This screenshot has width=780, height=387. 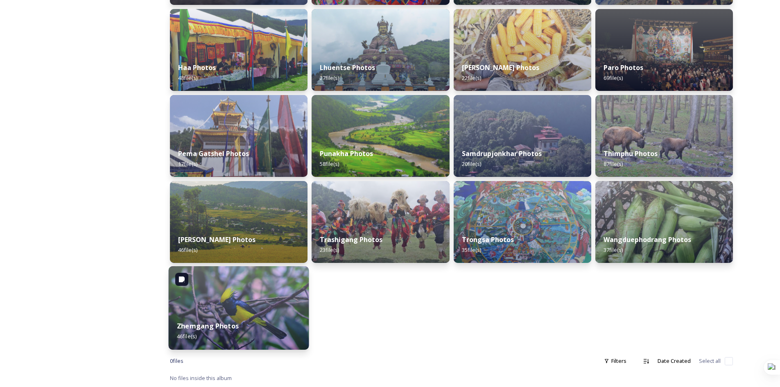 What do you see at coordinates (522, 136) in the screenshot?
I see `img: visit%2520tengyezin%2520drawa%2520goenpa.jpg` at bounding box center [522, 136].